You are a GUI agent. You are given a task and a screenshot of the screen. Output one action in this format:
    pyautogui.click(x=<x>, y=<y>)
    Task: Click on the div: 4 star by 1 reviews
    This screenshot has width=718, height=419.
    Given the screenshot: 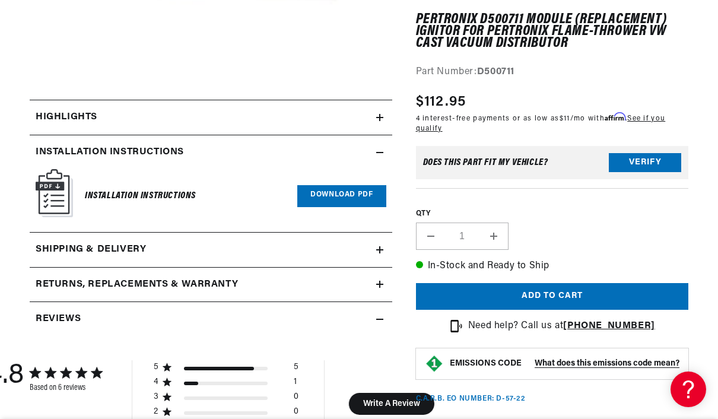 What is the action you would take?
    pyautogui.click(x=225, y=384)
    